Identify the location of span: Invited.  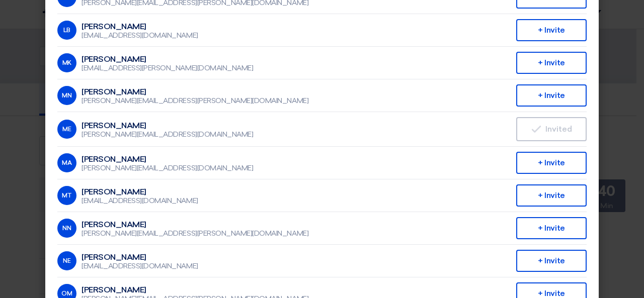
(559, 129).